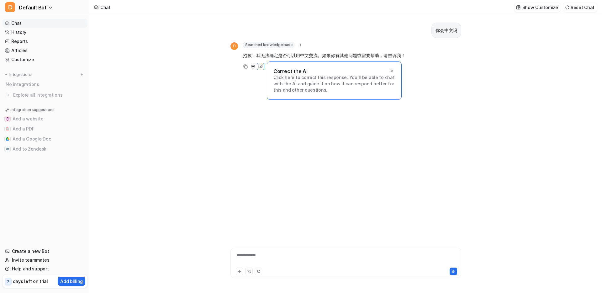 Image resolution: width=602 pixels, height=293 pixels. Describe the element at coordinates (45, 84) in the screenshot. I see `div: No integrations` at that location.